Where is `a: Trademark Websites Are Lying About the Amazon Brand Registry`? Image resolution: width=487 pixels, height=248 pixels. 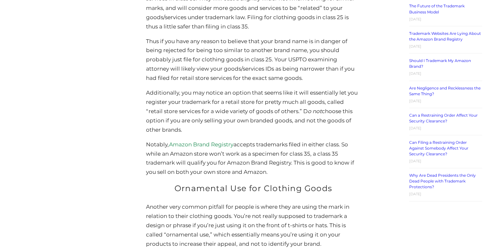
a: Trademark Websites Are Lying About the Amazon Brand Registry is located at coordinates (445, 36).